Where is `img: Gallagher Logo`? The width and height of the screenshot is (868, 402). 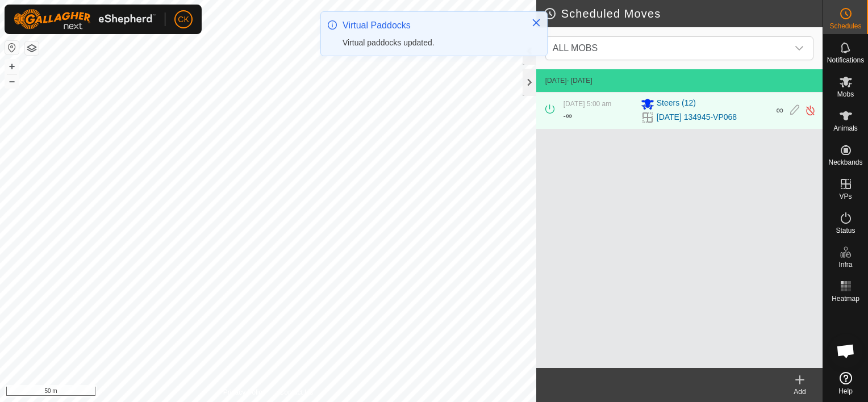 img: Gallagher Logo is located at coordinates (84, 19).